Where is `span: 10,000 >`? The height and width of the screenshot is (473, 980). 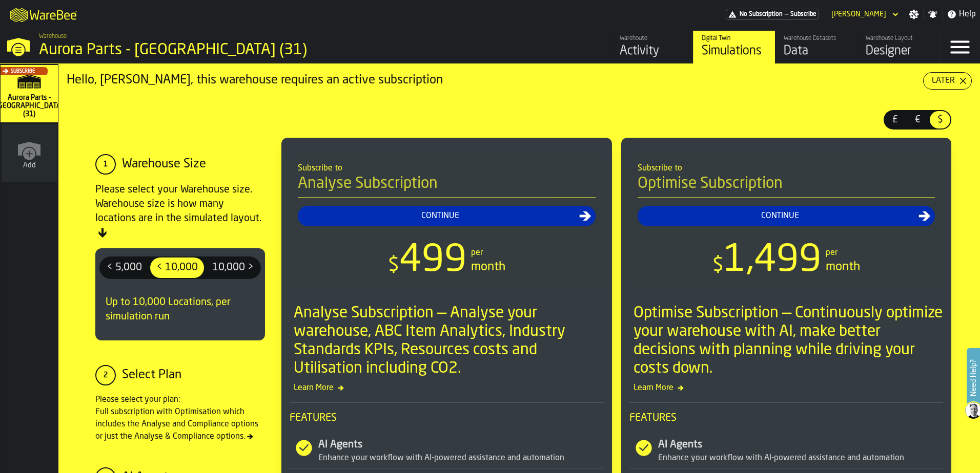
span: 10,000 > is located at coordinates (232, 268).